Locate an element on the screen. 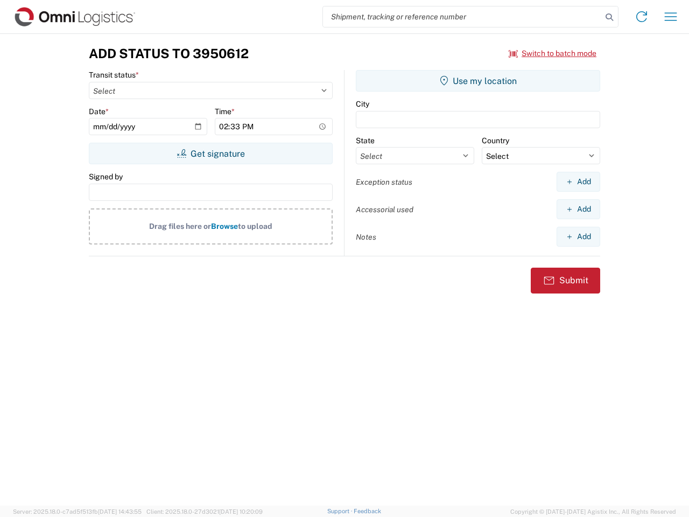 This screenshot has width=689, height=517. a: Support is located at coordinates (341, 511).